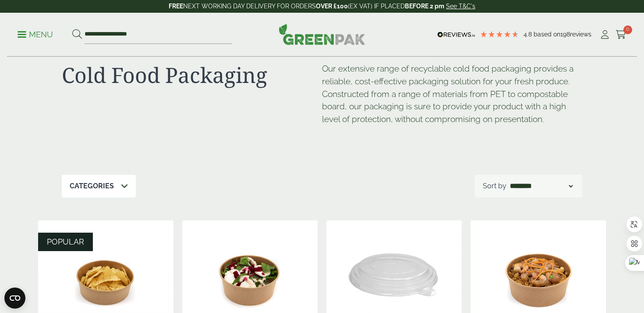 Image resolution: width=644 pixels, height=313 pixels. What do you see at coordinates (541, 186) in the screenshot?
I see `select: Shop order` at bounding box center [541, 186].